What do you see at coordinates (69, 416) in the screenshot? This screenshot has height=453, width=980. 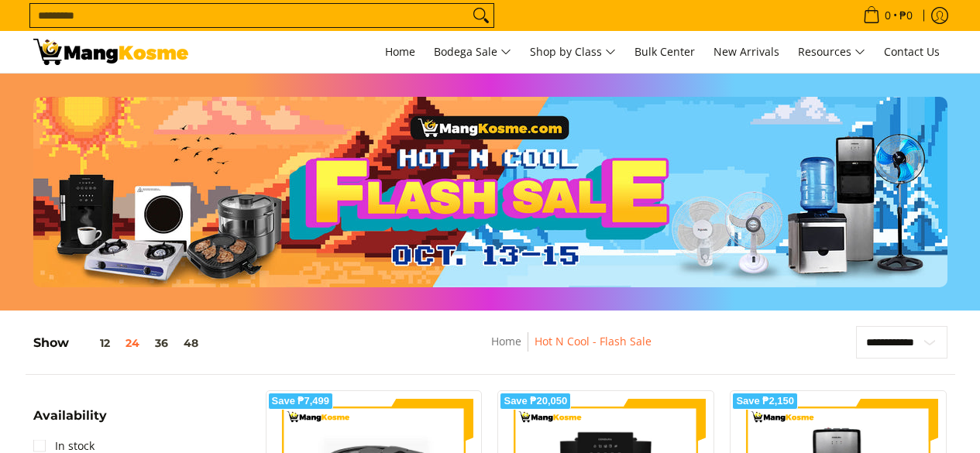 I see `span: Availability` at bounding box center [69, 416].